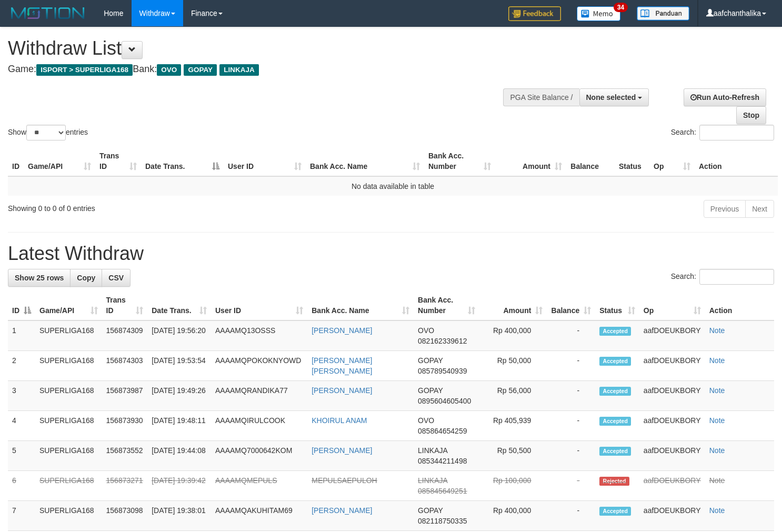  Describe the element at coordinates (663, 13) in the screenshot. I see `img: panduan.png` at that location.